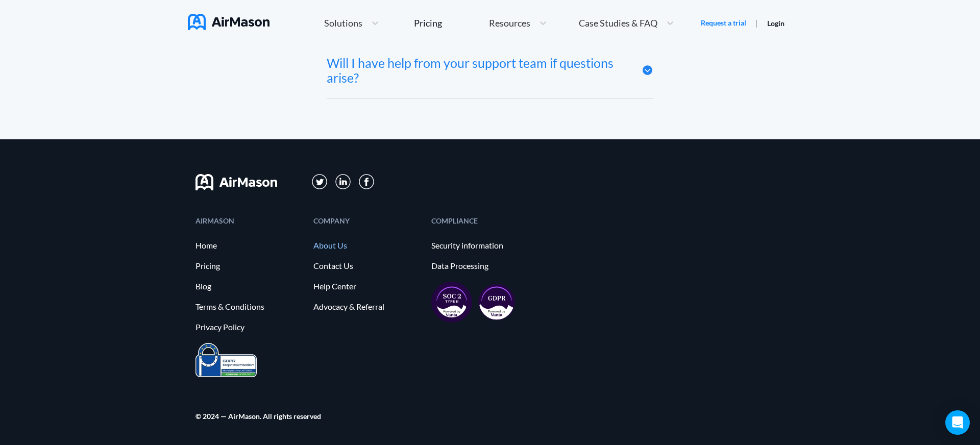  What do you see at coordinates (485, 266) in the screenshot?
I see `a: Data Processing` at bounding box center [485, 266].